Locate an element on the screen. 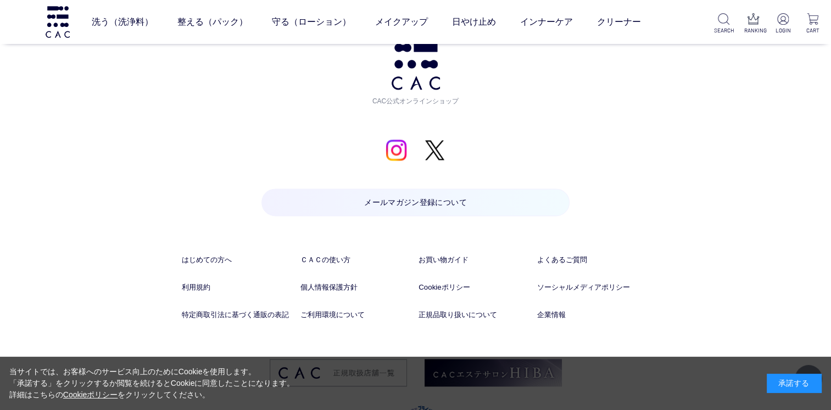 This screenshot has height=410, width=831. div: 承諾する is located at coordinates (794, 383).